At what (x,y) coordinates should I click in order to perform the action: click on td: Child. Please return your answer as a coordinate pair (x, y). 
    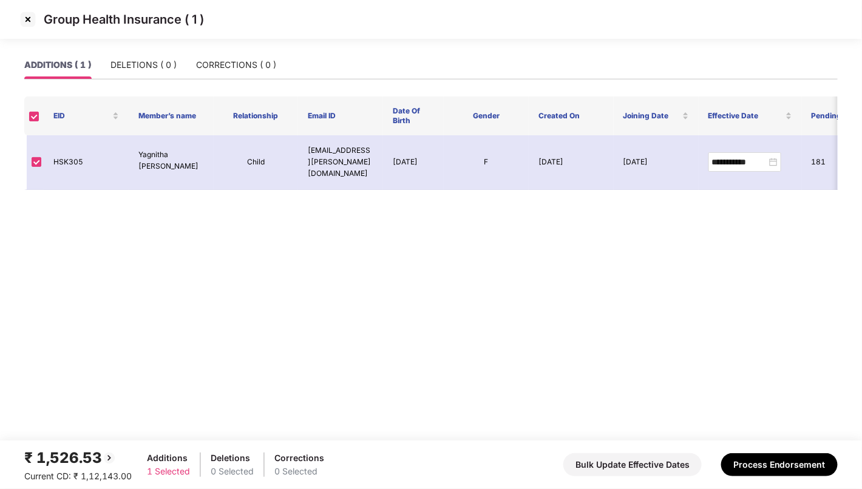
    Looking at the image, I should click on (256, 163).